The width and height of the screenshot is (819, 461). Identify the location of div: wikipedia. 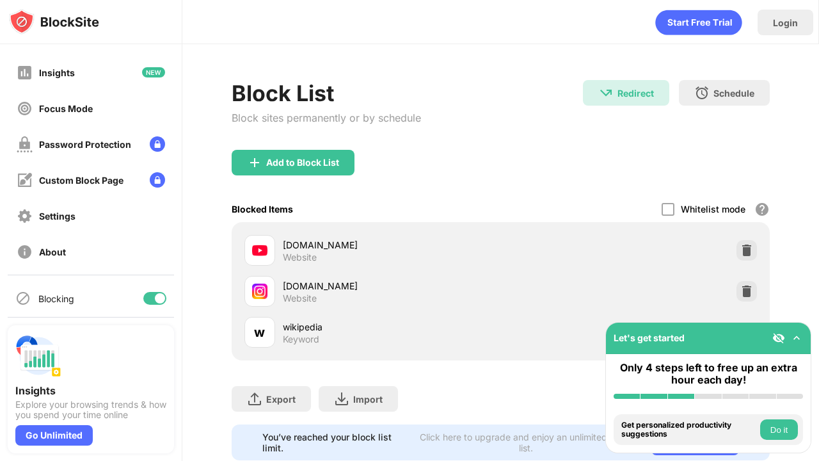
(391, 326).